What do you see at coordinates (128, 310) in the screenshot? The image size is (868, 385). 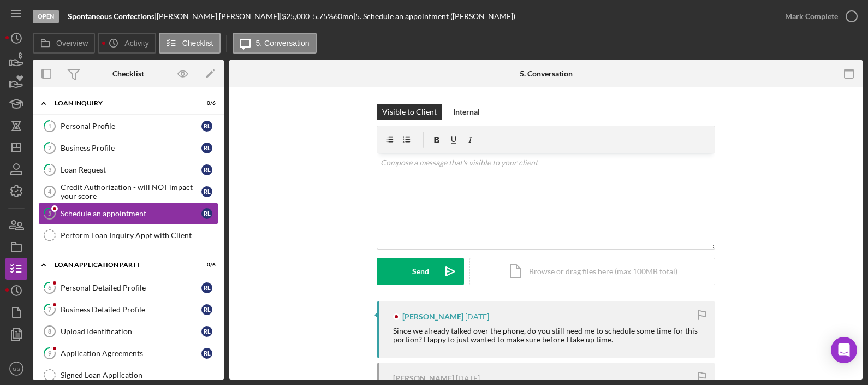 I see `a: 7Business Detailed ProfileRL` at bounding box center [128, 310].